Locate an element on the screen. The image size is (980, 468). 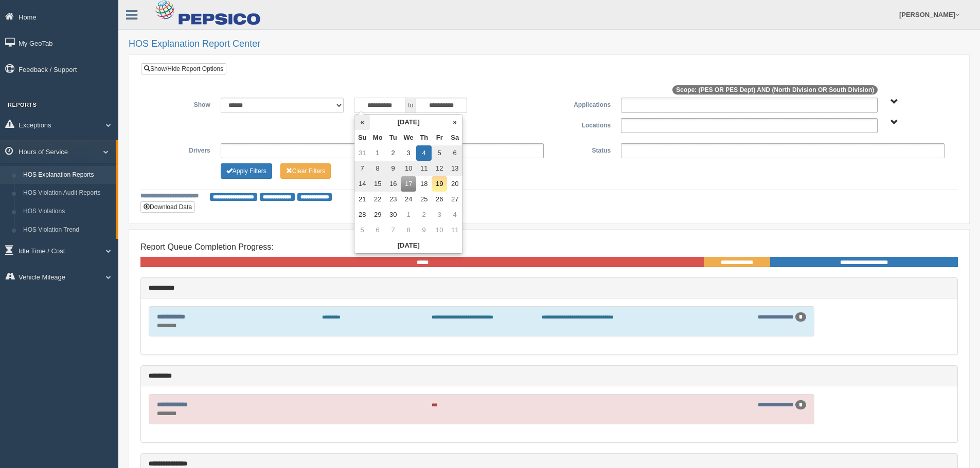
label: Drivers is located at coordinates (182, 150).